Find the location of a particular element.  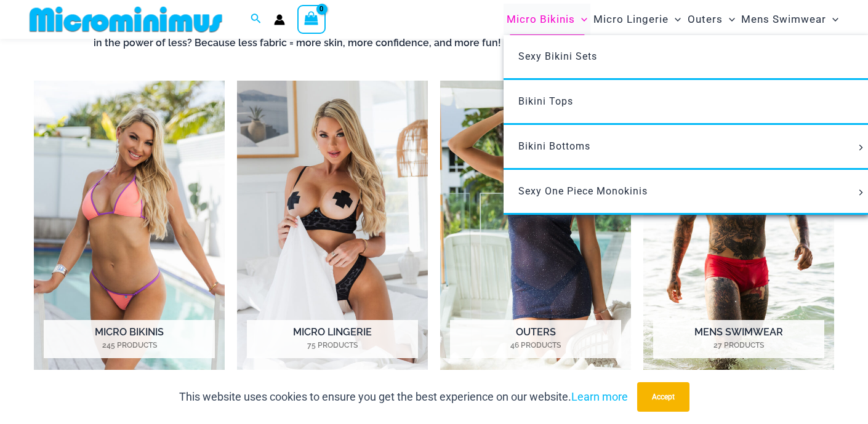

a: OutersMenu ToggleMenu Toggle is located at coordinates (711, 19).